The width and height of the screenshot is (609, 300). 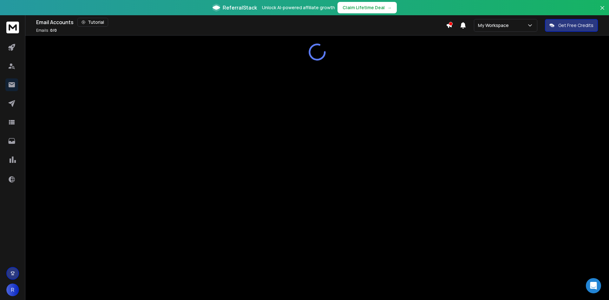 I want to click on button: Get Free Credits, so click(x=571, y=25).